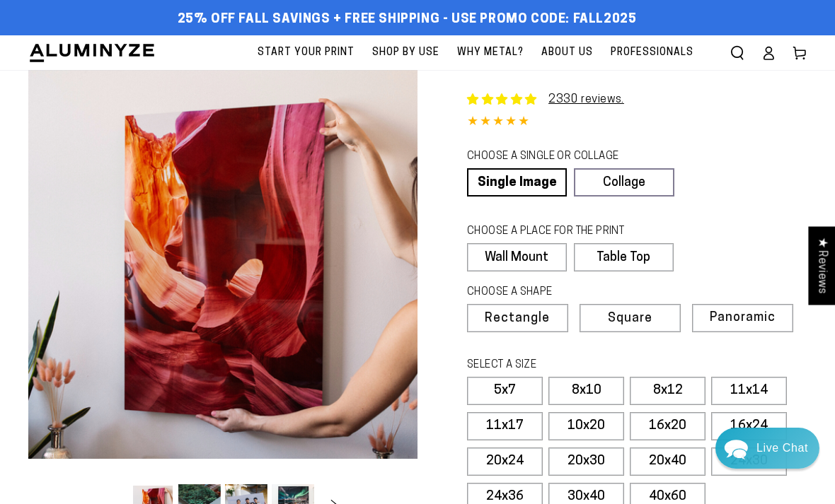 Image resolution: width=835 pixels, height=504 pixels. Describe the element at coordinates (92, 53) in the screenshot. I see `img: Aluminyze` at that location.